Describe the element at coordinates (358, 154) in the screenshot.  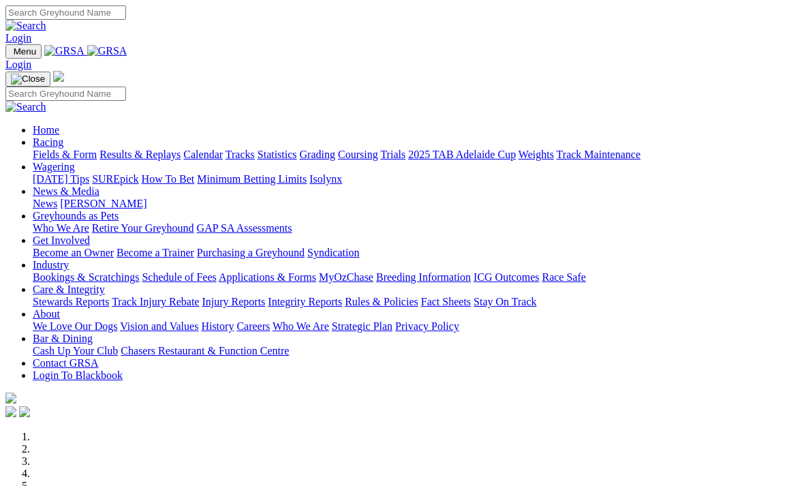
I see `a: Coursing` at that location.